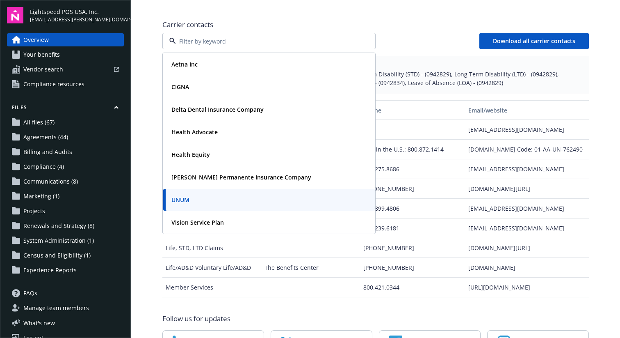  What do you see at coordinates (376, 78) in the screenshot?
I see `span: Life and AD&D - (0942829), Voluntary Life and AD&D - (0942833), Short Term Disability (STD) - (09...` at bounding box center [376, 78].